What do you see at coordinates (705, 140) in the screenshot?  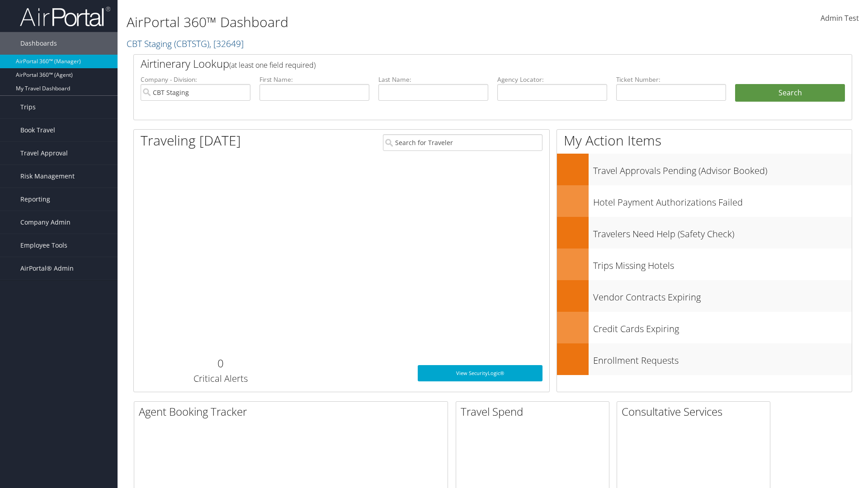 I see `h1: My Action Items` at bounding box center [705, 140].